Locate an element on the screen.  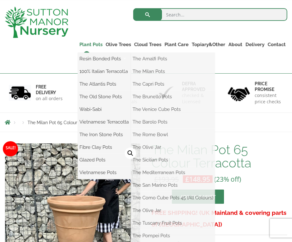
a: Cloud Trees is located at coordinates (148, 45).